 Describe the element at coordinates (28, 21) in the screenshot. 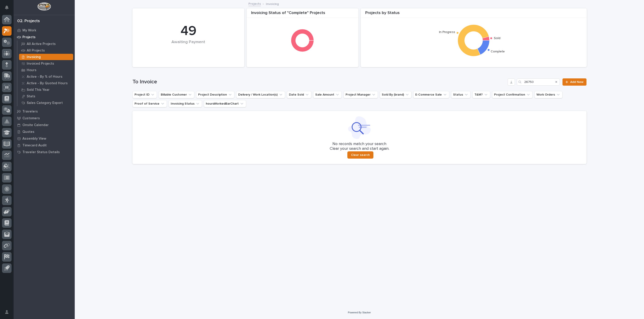

I see `div: 02. Projects` at that location.